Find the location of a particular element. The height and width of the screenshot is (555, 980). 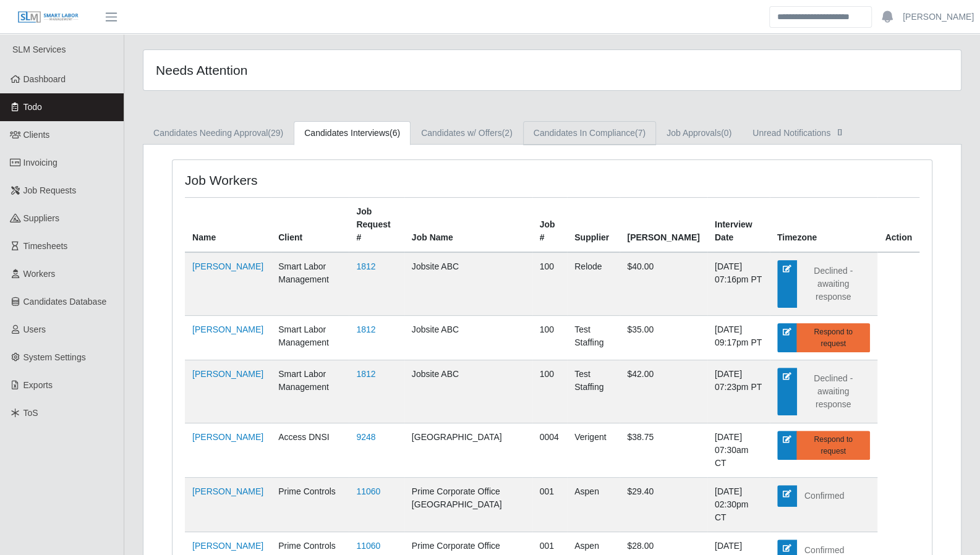

h4: Needs Attention is located at coordinates (315, 70).